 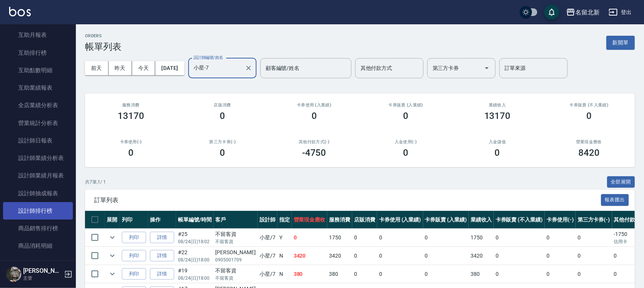 I want to click on th: 卡券販賣 (入業績), so click(x=446, y=220).